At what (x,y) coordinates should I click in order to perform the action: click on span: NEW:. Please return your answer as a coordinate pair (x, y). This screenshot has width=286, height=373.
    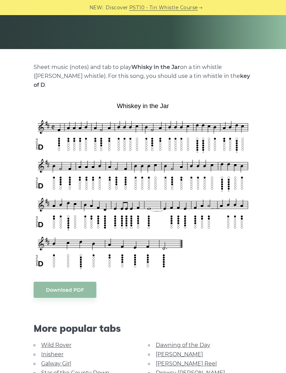
    Looking at the image, I should click on (96, 8).